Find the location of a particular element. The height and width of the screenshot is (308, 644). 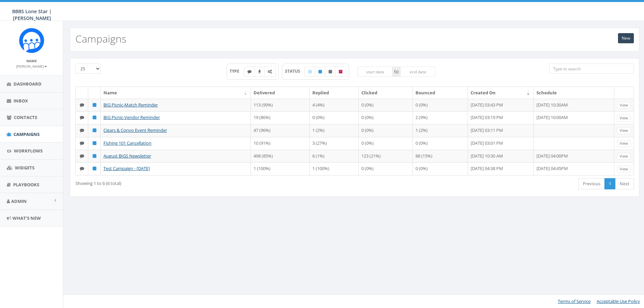

div: Showing 1 to 6 (6 total) is located at coordinates (189, 182).